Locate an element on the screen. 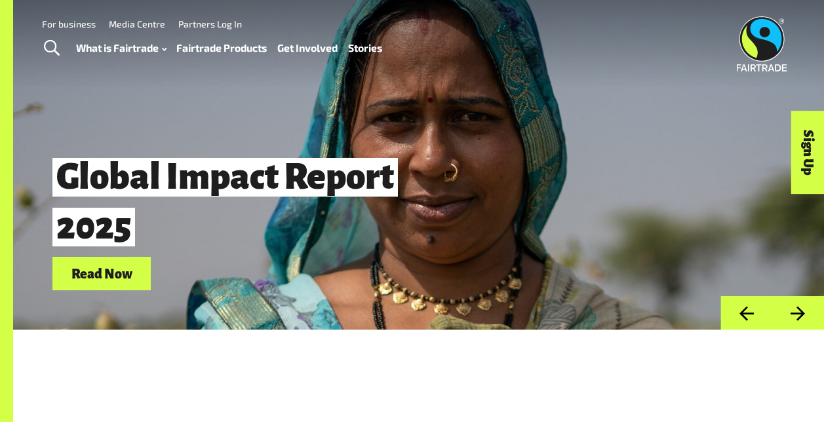 This screenshot has width=824, height=422. a: Partners Log In is located at coordinates (210, 24).